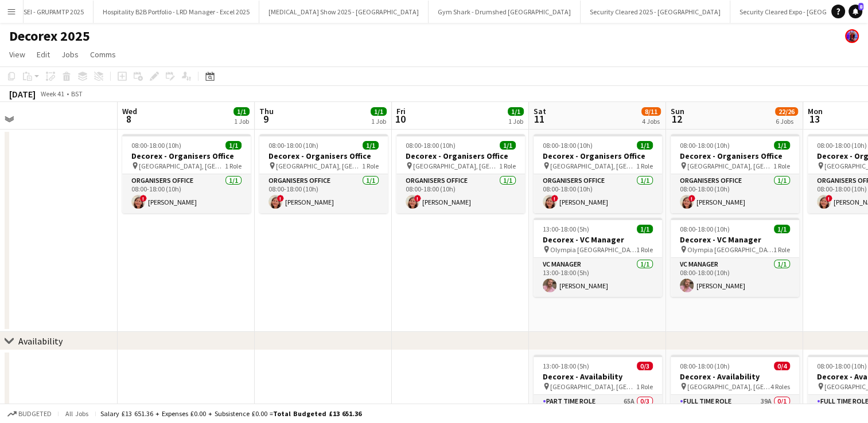 Image resolution: width=868 pixels, height=423 pixels. What do you see at coordinates (17, 55) in the screenshot?
I see `a: View` at bounding box center [17, 55].